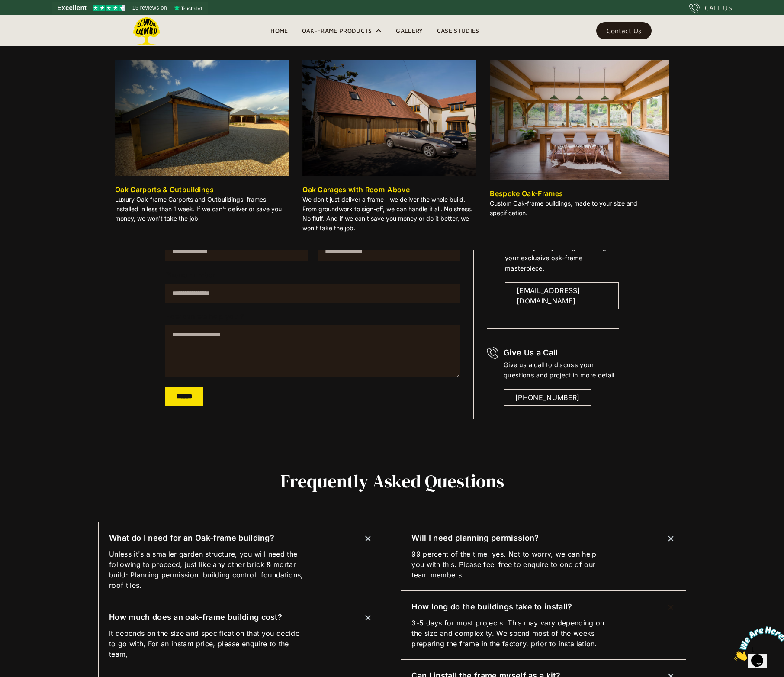 The width and height of the screenshot is (784, 677). Describe the element at coordinates (313, 316) in the screenshot. I see `label: How can we help you ?` at that location.